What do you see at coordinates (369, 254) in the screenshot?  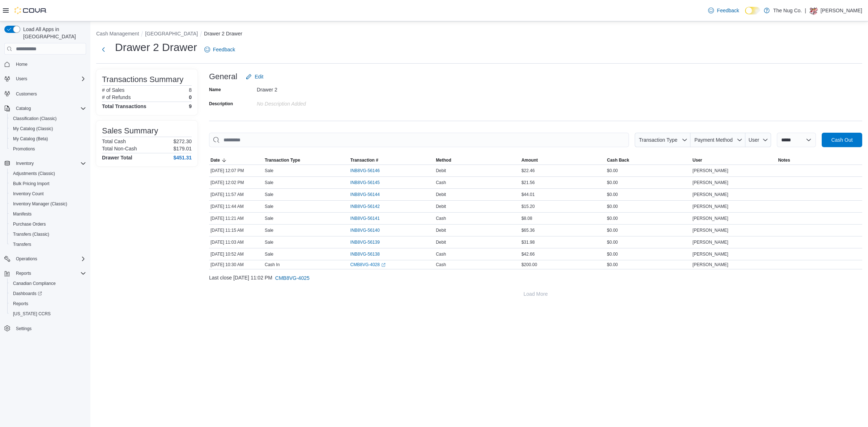 I see `button: INB8VG-56138` at bounding box center [369, 254].